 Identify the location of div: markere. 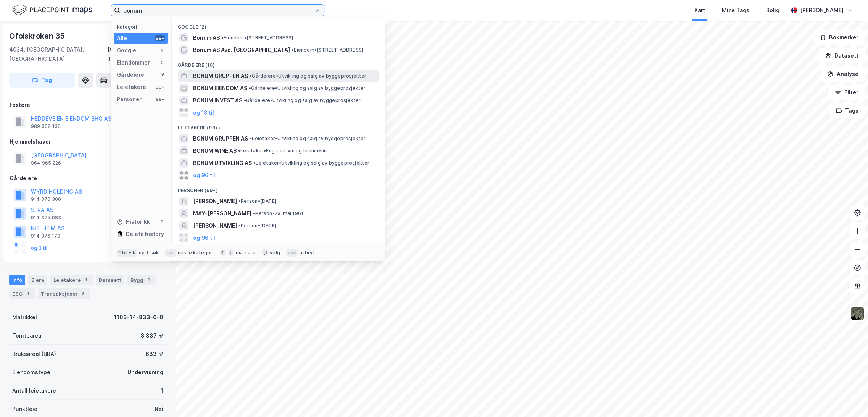
(246, 253).